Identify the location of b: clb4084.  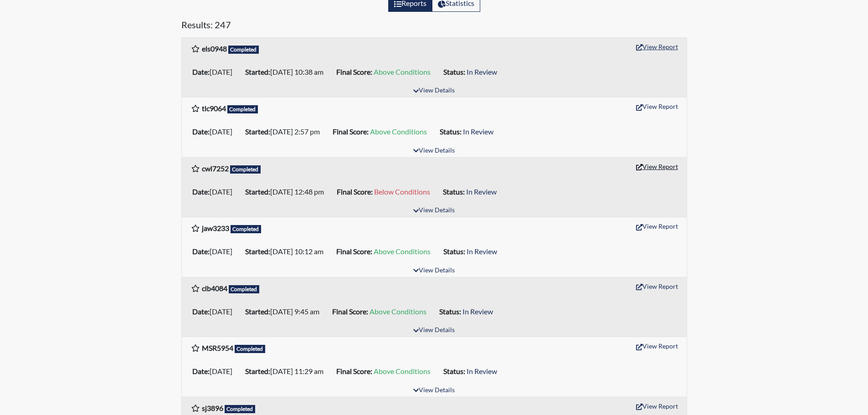
(215, 288).